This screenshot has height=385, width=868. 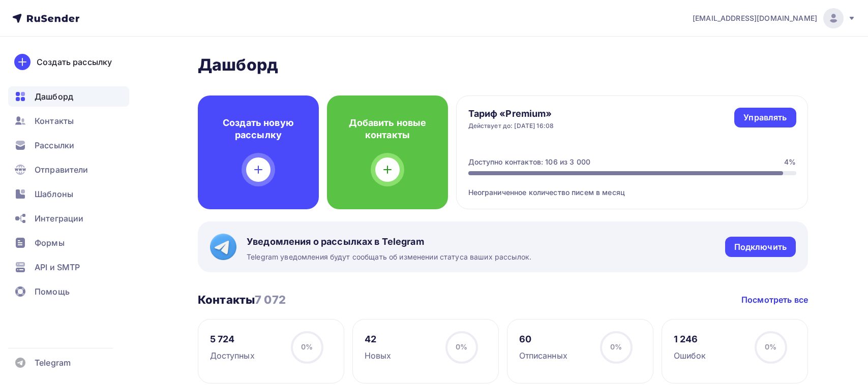 I want to click on span: Контакты, so click(x=54, y=121).